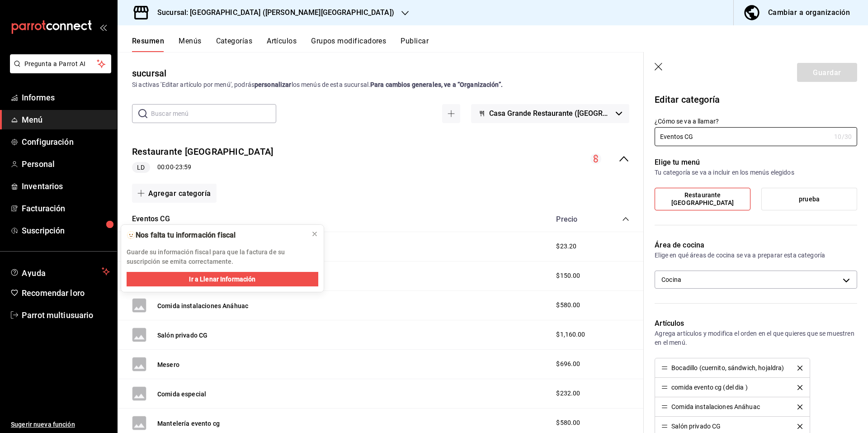  What do you see at coordinates (174, 193) in the screenshot?
I see `button: Agregar categoría` at bounding box center [174, 193].